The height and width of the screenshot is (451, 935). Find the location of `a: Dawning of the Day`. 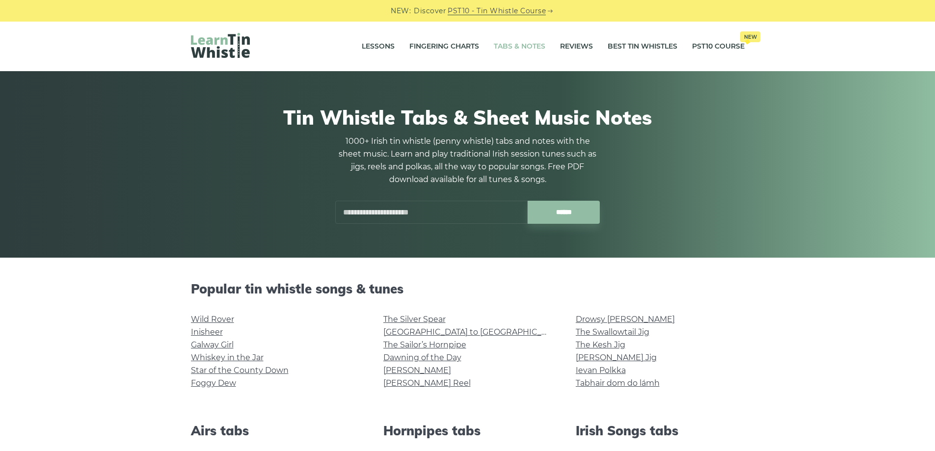

a: Dawning of the Day is located at coordinates (422, 357).